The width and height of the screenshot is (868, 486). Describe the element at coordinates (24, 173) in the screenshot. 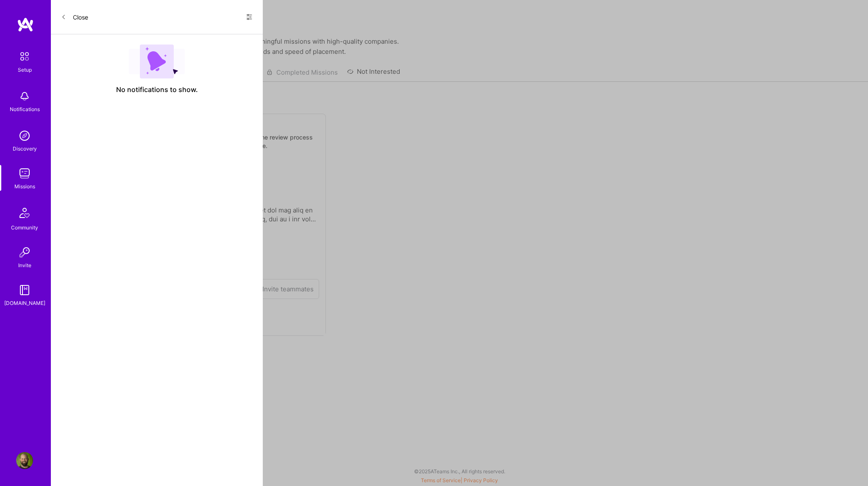

I see `img: teamwork` at that location.